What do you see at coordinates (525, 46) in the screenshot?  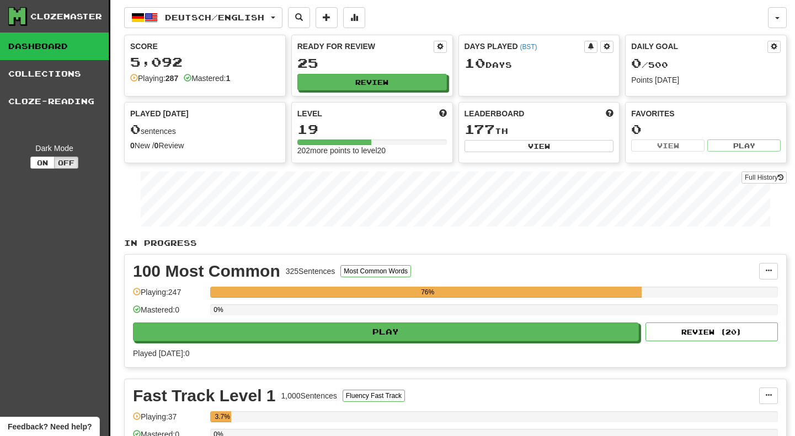 I see `div: Days Played` at bounding box center [525, 46].